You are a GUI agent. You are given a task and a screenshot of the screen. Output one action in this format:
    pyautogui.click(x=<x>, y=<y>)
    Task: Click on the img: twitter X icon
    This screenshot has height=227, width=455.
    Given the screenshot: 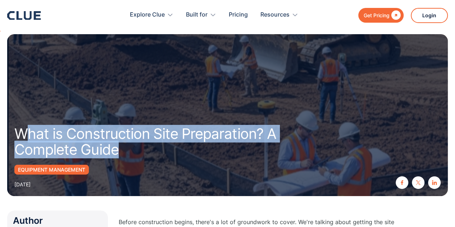 What is the action you would take?
    pyautogui.click(x=418, y=182)
    